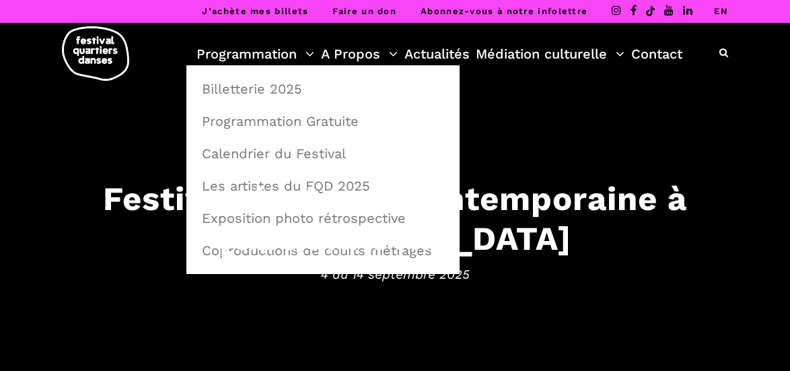  Describe the element at coordinates (96, 53) in the screenshot. I see `img: logo-fqd-med` at that location.